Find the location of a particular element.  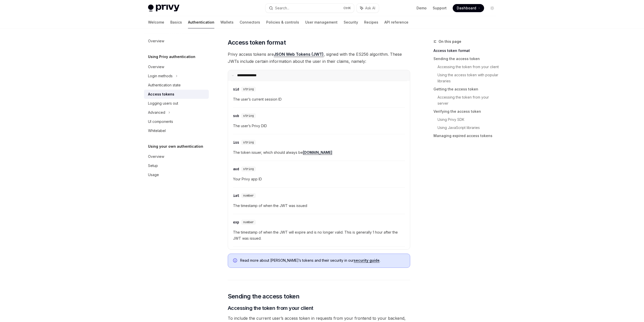

a: Wallets is located at coordinates (227, 22).